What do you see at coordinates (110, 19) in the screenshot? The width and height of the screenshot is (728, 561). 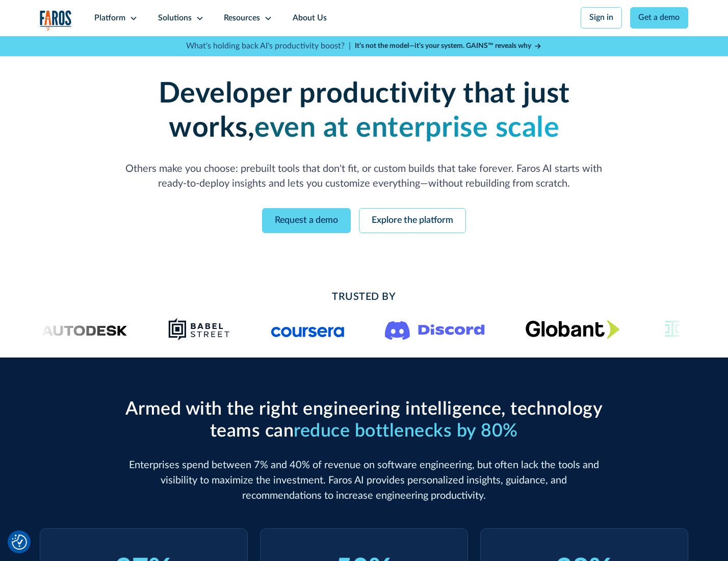 I see `div: Platform` at bounding box center [110, 19].